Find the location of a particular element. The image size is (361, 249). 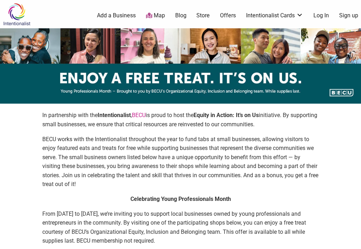

strong: Intentionalist is located at coordinates (114, 115).